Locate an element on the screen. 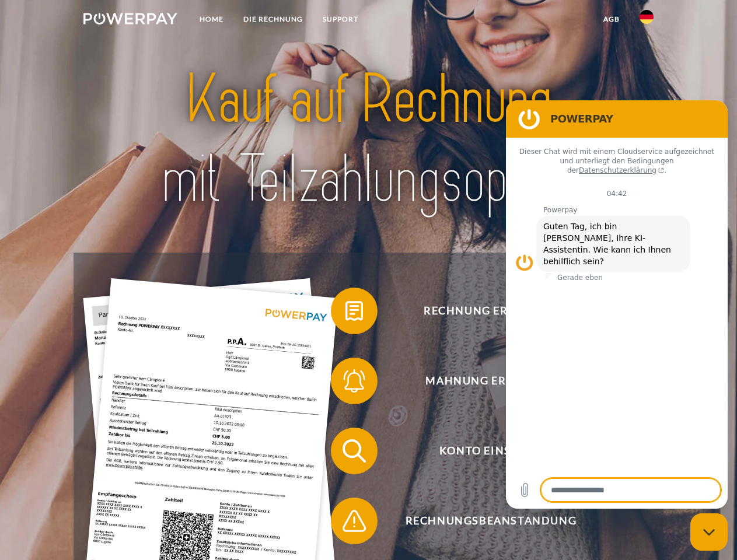  svg: (wird in einer neuen Registerkarte geöffnet) is located at coordinates (154, 70).